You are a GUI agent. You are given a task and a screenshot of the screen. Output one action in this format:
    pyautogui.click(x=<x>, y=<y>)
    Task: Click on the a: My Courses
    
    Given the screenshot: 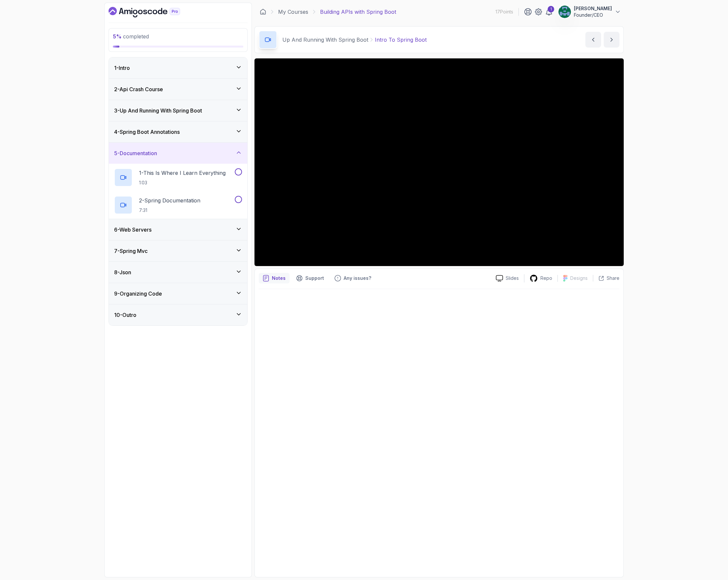 What is the action you would take?
    pyautogui.click(x=293, y=12)
    